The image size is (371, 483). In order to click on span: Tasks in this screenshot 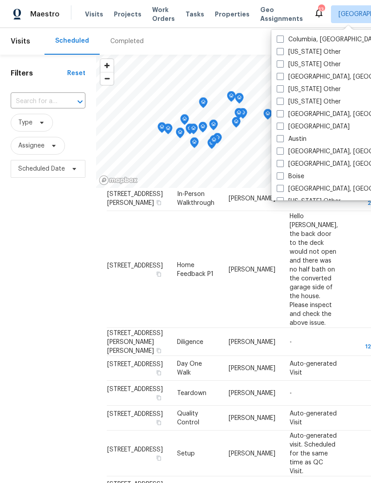, I will do `click(195, 14)`.